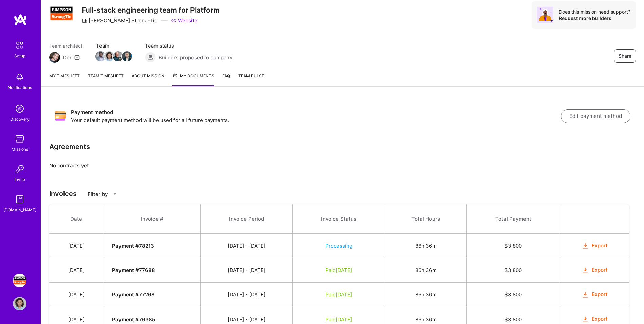 The image size is (644, 324). I want to click on img: guide book, so click(19, 199).